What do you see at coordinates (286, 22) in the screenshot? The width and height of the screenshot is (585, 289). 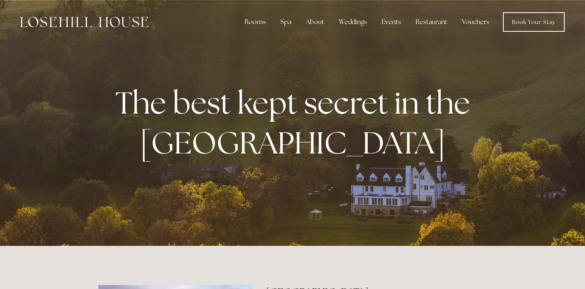 I see `div: Spa` at bounding box center [286, 22].